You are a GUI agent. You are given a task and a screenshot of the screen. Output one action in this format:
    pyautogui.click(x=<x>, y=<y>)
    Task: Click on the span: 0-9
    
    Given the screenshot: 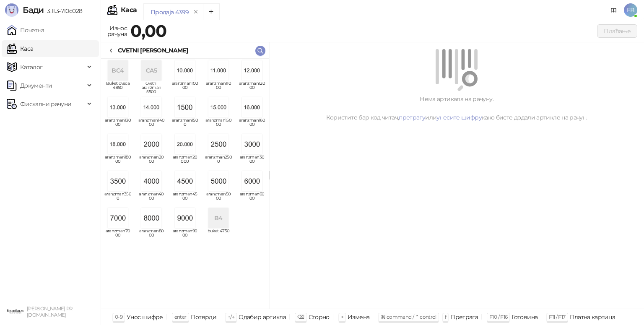 What is the action you would take?
    pyautogui.click(x=119, y=317)
    